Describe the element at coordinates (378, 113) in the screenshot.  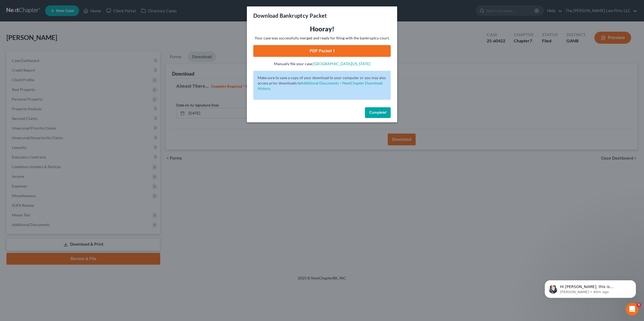
I see `button: Complete!` at that location.